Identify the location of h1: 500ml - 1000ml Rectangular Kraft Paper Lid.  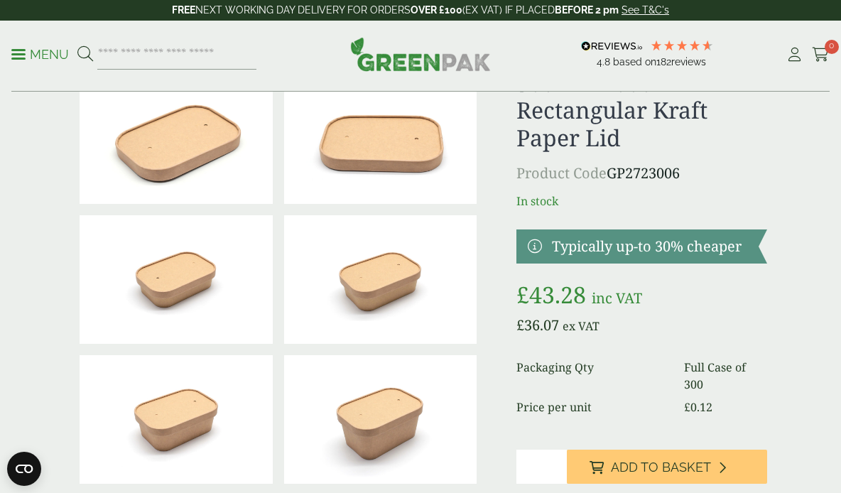
(641, 110).